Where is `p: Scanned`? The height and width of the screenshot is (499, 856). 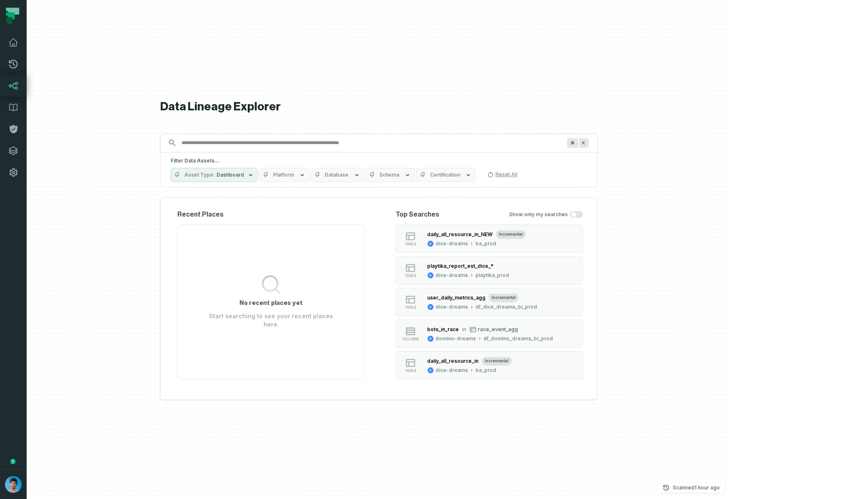
p: Scanned is located at coordinates (696, 487).